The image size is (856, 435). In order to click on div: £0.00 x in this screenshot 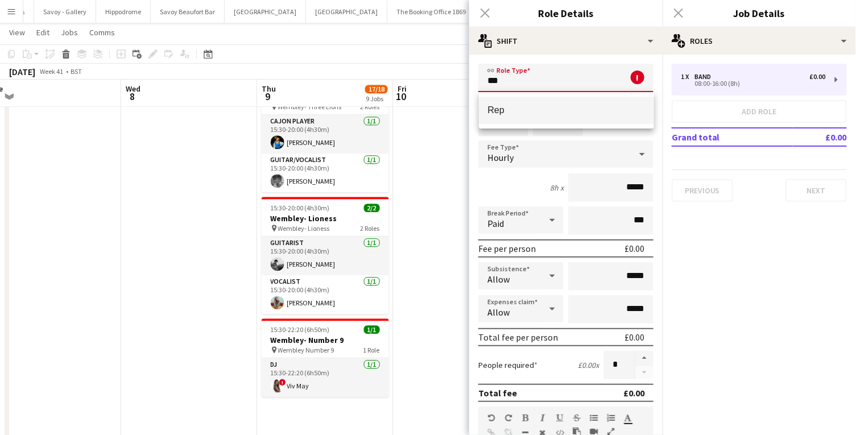, I will do `click(588, 365)`.